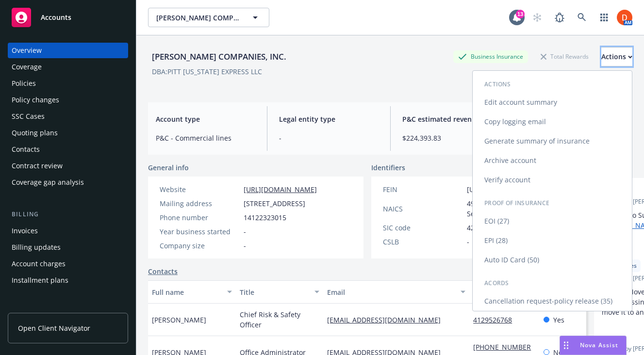 The width and height of the screenshot is (644, 355). I want to click on button: Email, so click(396, 292).